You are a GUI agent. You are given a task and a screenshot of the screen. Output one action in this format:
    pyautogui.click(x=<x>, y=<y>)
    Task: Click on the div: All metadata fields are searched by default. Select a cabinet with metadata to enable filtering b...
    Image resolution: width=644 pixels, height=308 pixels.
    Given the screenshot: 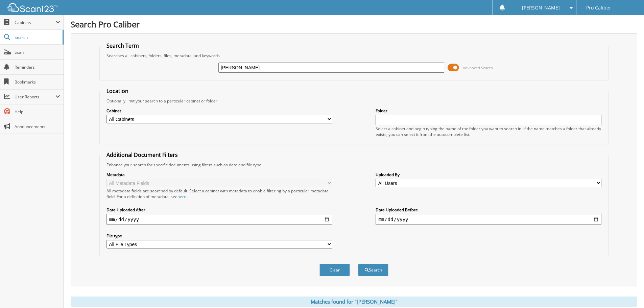 What is the action you would take?
    pyautogui.click(x=220, y=194)
    